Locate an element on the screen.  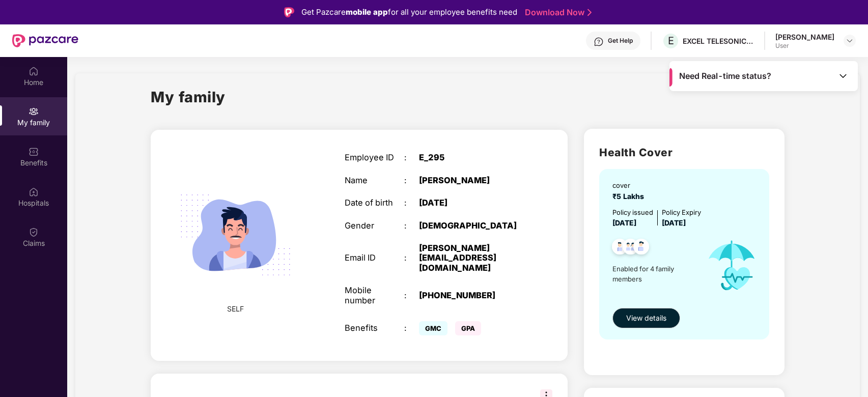
div: EXCEL TELESONIC INDIA PRIVATE LIMITED is located at coordinates (719, 41).